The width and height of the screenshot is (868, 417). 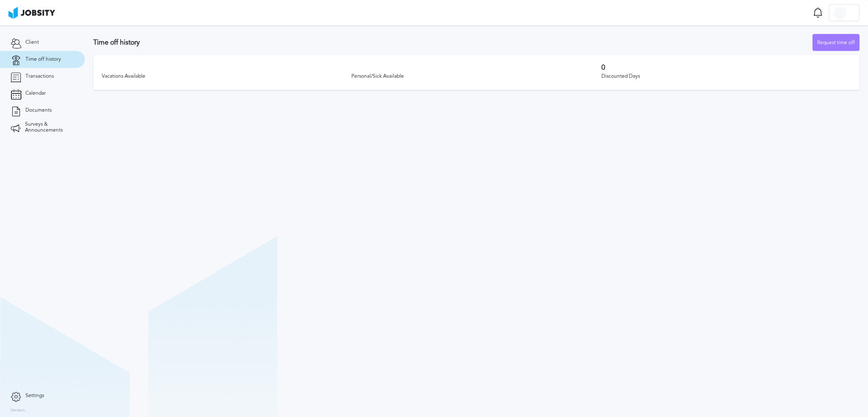 What do you see at coordinates (43, 59) in the screenshot?
I see `span: Time off history` at bounding box center [43, 59].